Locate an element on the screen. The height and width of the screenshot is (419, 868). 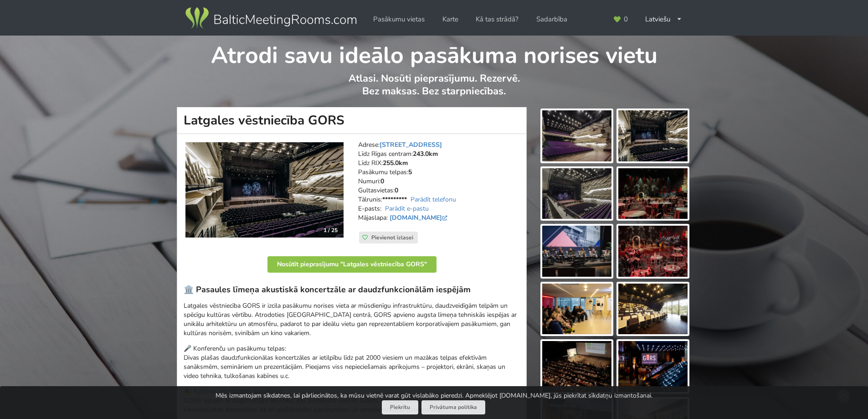
img: Baltic Meeting Rooms is located at coordinates (270, 19).